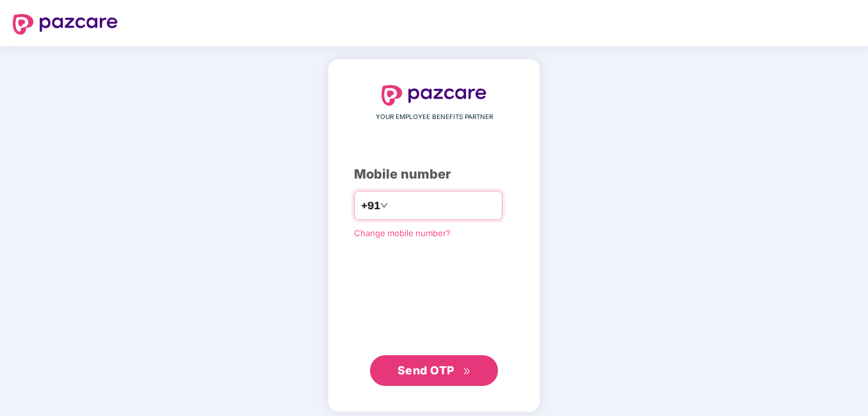 The image size is (868, 416). I want to click on span: down, so click(384, 206).